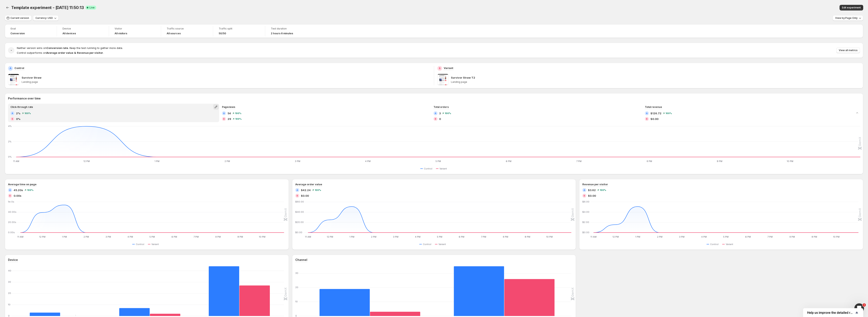 This screenshot has width=868, height=317. I want to click on span: Conversion, so click(17, 34).